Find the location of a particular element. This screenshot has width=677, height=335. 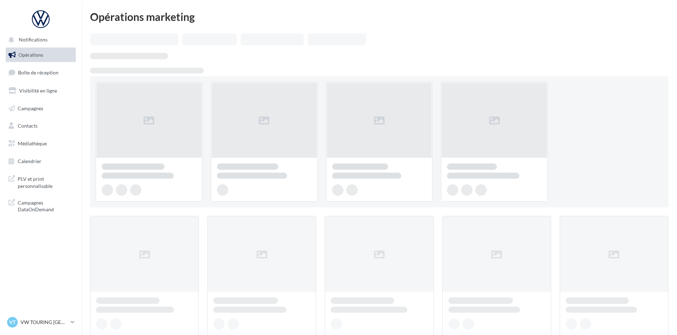

a: Médiathèque is located at coordinates (41, 144).